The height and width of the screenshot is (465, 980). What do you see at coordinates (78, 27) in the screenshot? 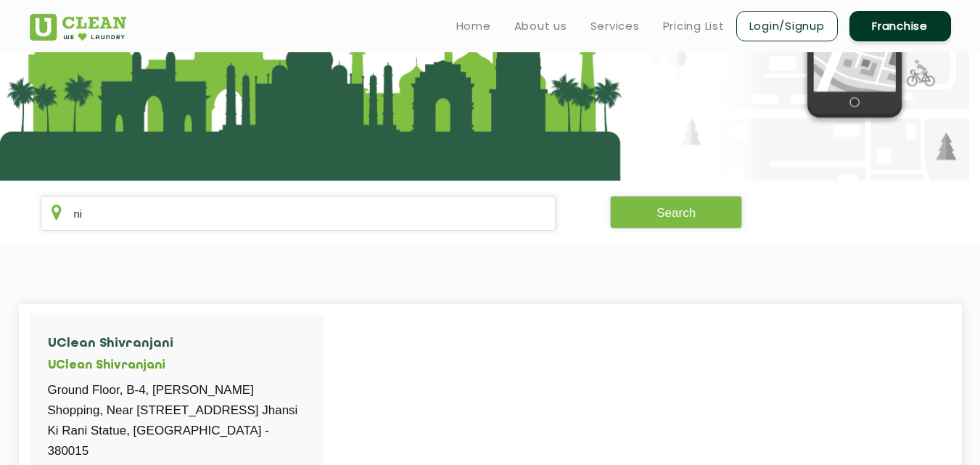
I see `img: UClean Laundry and Dry Cleaning` at bounding box center [78, 27].